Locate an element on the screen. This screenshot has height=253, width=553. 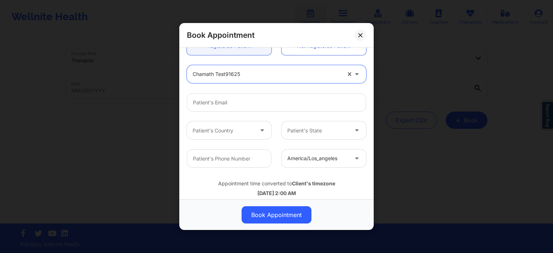
b: Client's timezone is located at coordinates (314, 183).